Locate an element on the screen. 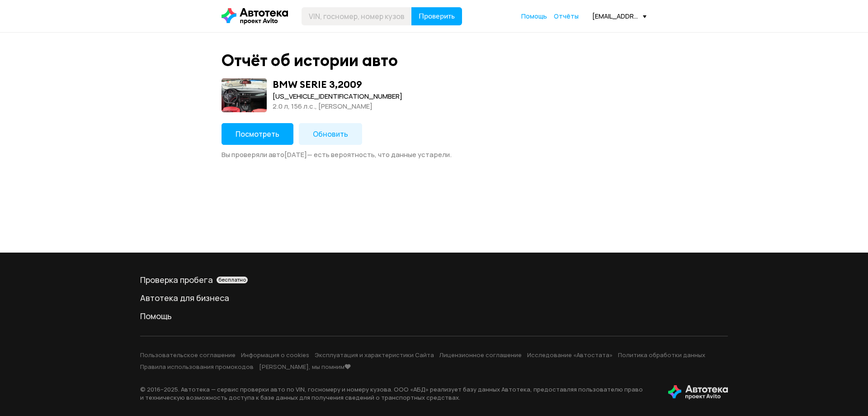  span: Отчёты is located at coordinates (566, 16).